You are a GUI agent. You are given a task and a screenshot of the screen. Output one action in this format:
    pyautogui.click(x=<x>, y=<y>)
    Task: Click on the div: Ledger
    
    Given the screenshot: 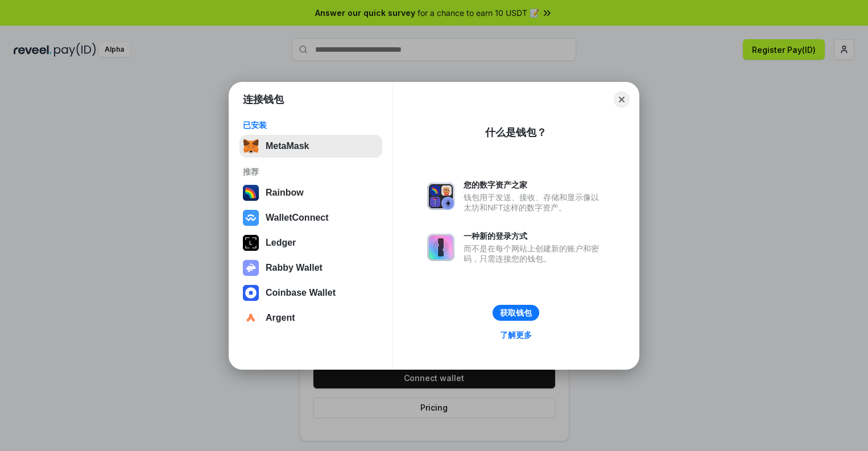 What is the action you would take?
    pyautogui.click(x=281, y=243)
    